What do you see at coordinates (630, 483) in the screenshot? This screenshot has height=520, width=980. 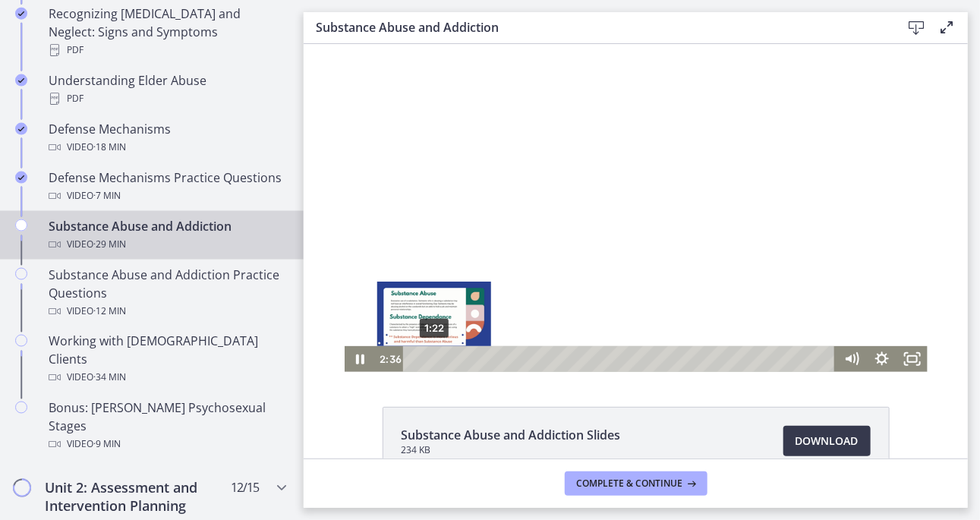 I see `span: Complete & continue` at bounding box center [630, 483].